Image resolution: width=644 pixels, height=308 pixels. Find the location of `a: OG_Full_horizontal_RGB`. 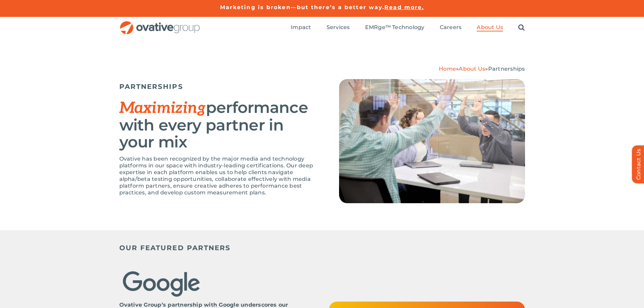

a: OG_Full_horizontal_RGB is located at coordinates (160, 23).